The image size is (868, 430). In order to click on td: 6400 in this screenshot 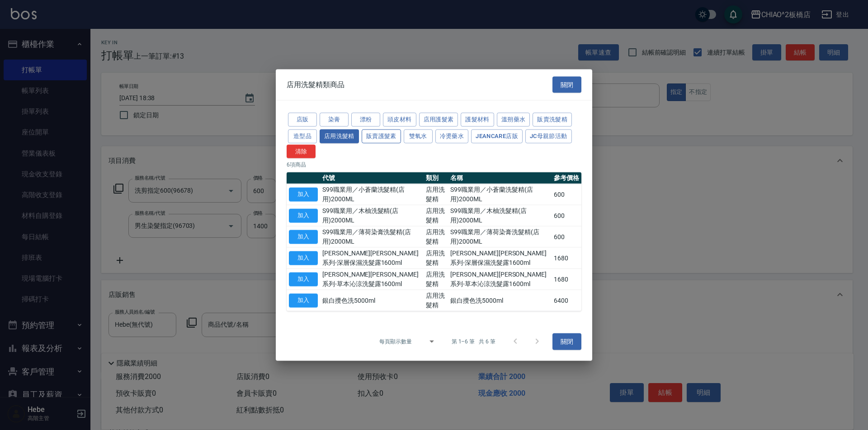, I will do `click(566, 301)`.